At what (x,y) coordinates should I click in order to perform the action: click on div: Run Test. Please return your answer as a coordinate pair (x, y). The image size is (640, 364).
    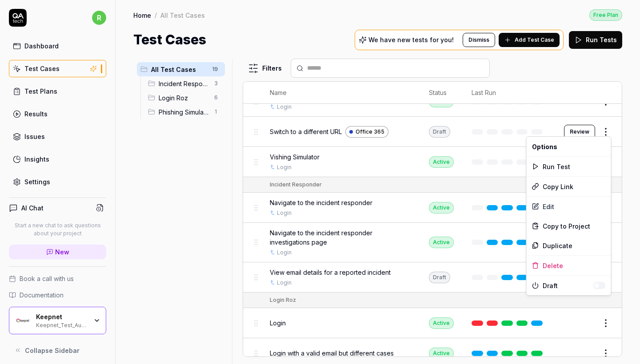
    Looking at the image, I should click on (569, 166).